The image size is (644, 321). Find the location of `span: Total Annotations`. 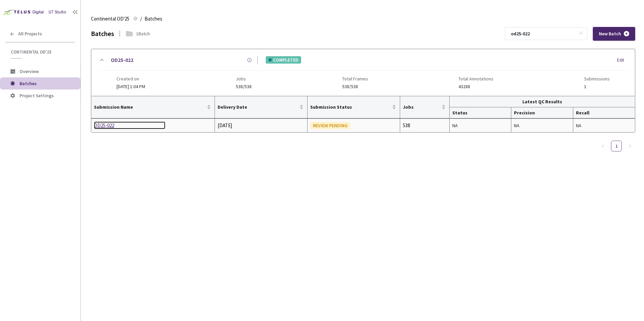

span: Total Annotations is located at coordinates (476, 79).